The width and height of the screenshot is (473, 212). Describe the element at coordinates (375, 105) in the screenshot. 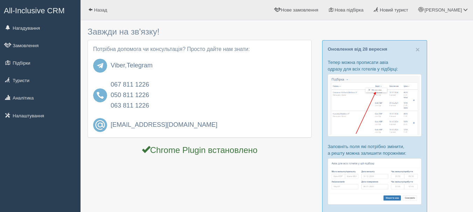

I see `img: %D0%BF%D1%96%D0%B4%D0%B1%D1%96%D1%80%D0%BA%D0%B0-%D0%B0%D0%B2%D1%96%D0%B0-1-%D1%81%D1%80%D0%BC-%D...` at that location.